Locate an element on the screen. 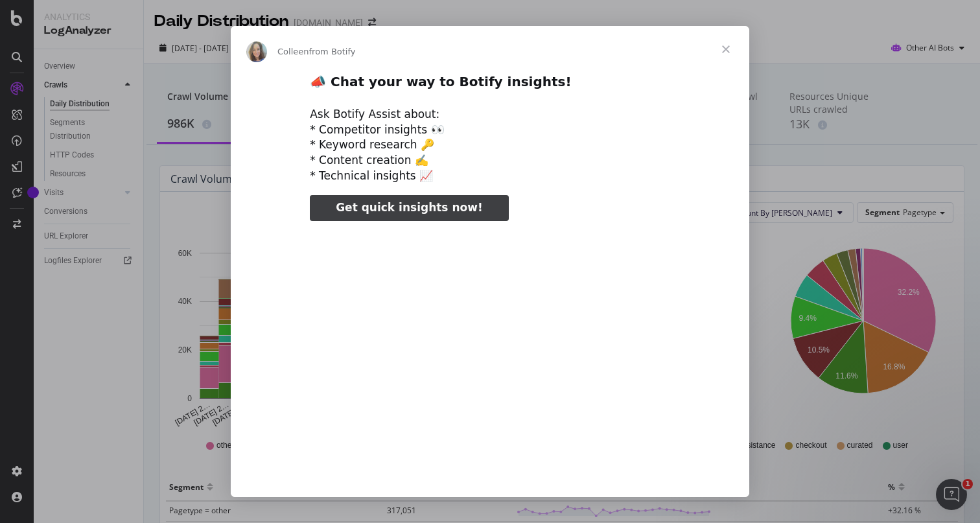 This screenshot has width=980, height=523. span: from Botify is located at coordinates (332, 51).